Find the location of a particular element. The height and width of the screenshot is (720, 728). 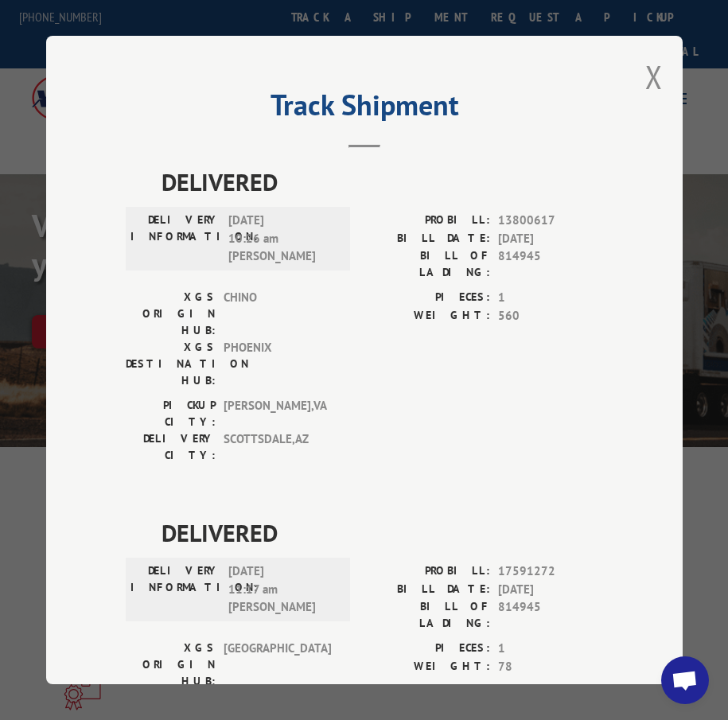

span: 17591272 is located at coordinates (551, 571).